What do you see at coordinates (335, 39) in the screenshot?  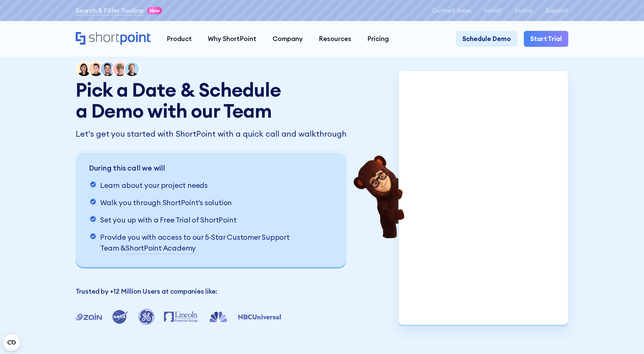 I see `div: Resources` at bounding box center [335, 39].